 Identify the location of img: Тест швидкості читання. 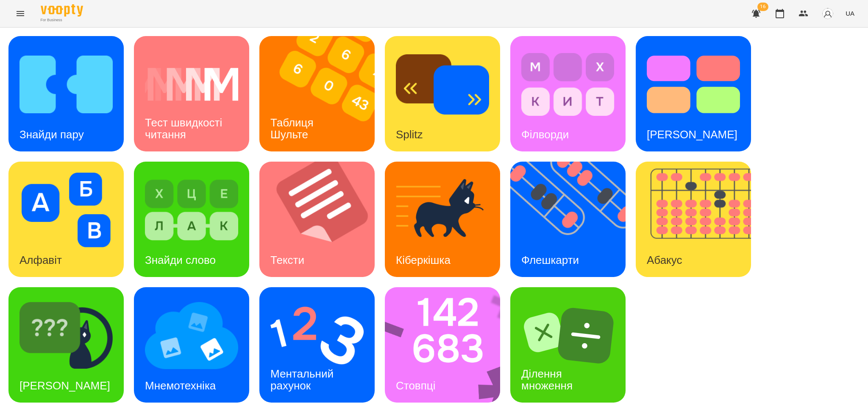
(191, 85).